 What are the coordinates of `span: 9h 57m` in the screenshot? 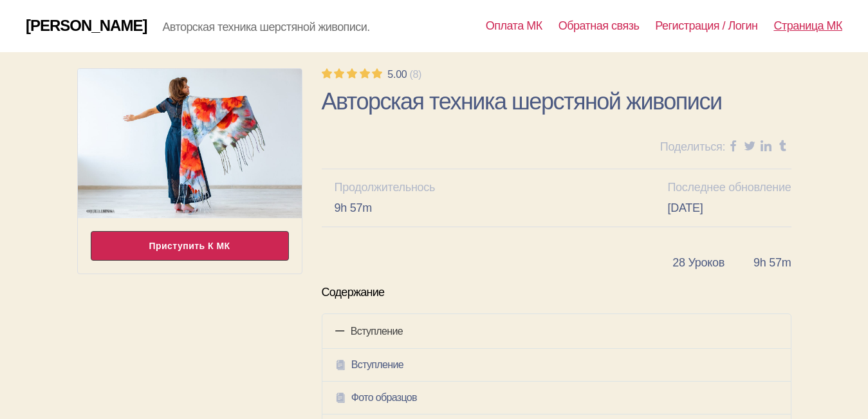 It's located at (772, 263).